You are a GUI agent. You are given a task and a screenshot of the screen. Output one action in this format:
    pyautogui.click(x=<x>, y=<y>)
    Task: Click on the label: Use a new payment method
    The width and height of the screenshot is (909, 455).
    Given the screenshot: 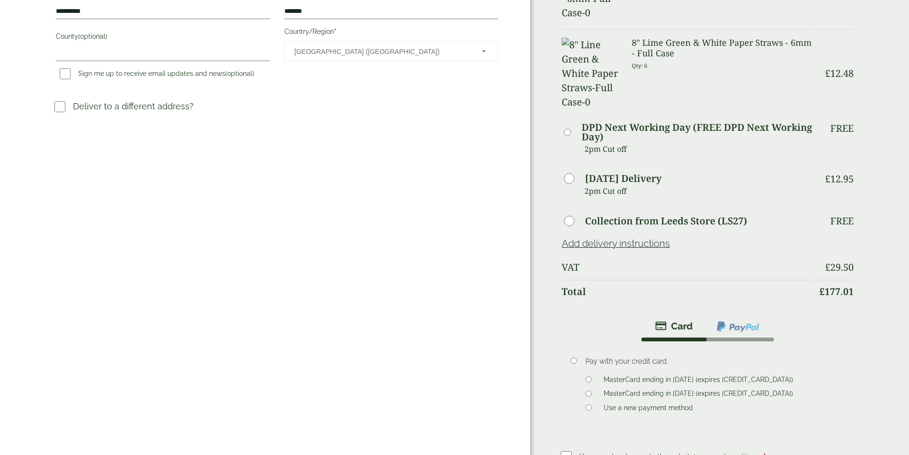 What is the action you would take?
    pyautogui.click(x=648, y=409)
    